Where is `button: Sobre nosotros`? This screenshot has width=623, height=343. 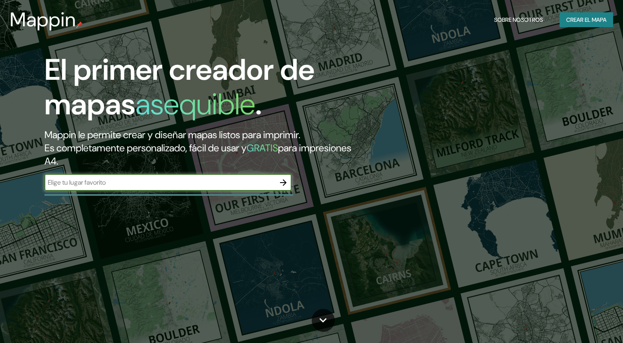 button: Sobre nosotros is located at coordinates (518, 20).